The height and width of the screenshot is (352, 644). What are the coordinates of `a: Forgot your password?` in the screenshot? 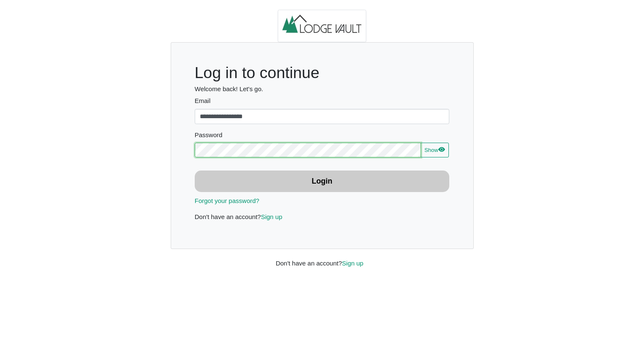 It's located at (227, 200).